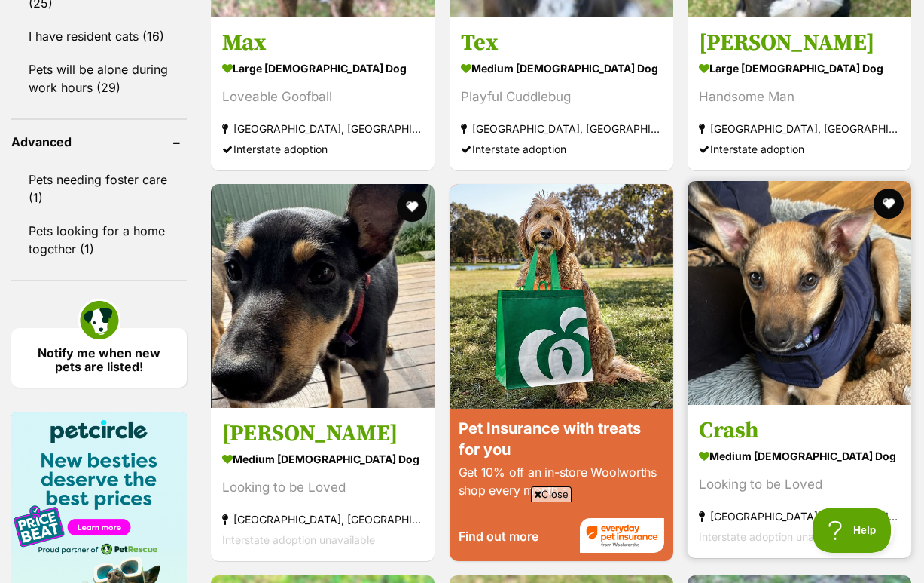 The image size is (924, 583). What do you see at coordinates (99, 189) in the screenshot?
I see `a: Pets needing foster care (1)` at bounding box center [99, 189].